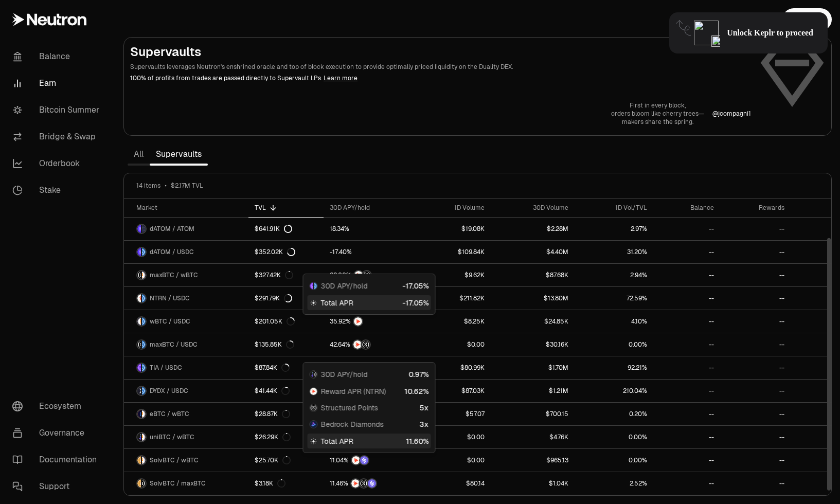 The width and height of the screenshot is (840, 504). I want to click on span: 30D APY/hold, so click(344, 286).